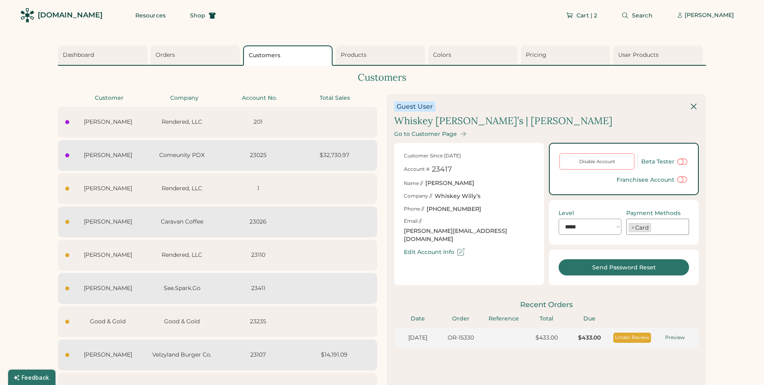  What do you see at coordinates (104, 55) in the screenshot?
I see `div: Dashboard` at bounding box center [104, 55].